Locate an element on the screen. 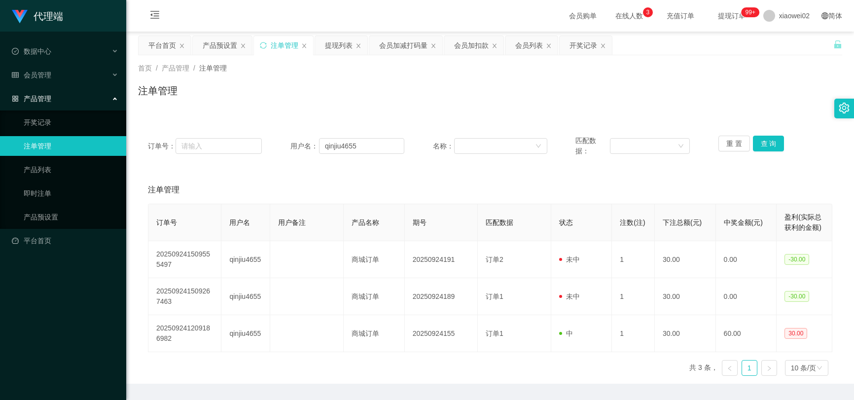 This screenshot has width=854, height=400. span: 提现订单 is located at coordinates (732, 16).